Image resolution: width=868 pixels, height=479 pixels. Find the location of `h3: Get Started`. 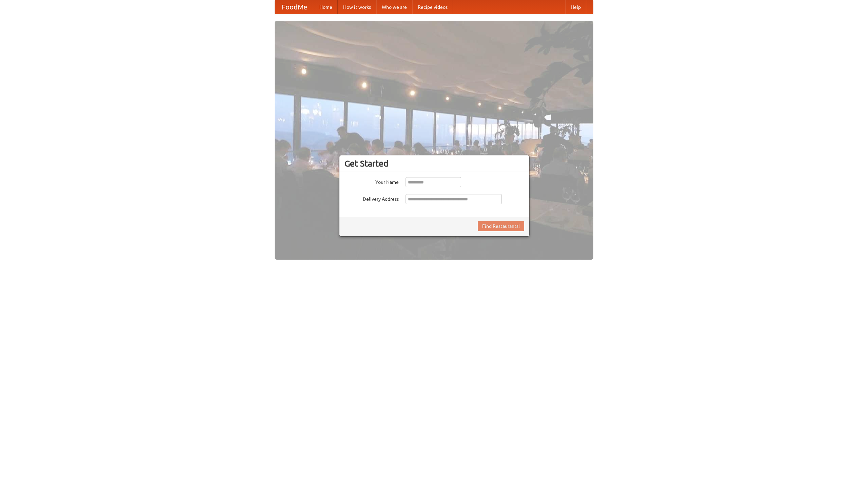

h3: Get Started is located at coordinates (434, 164).